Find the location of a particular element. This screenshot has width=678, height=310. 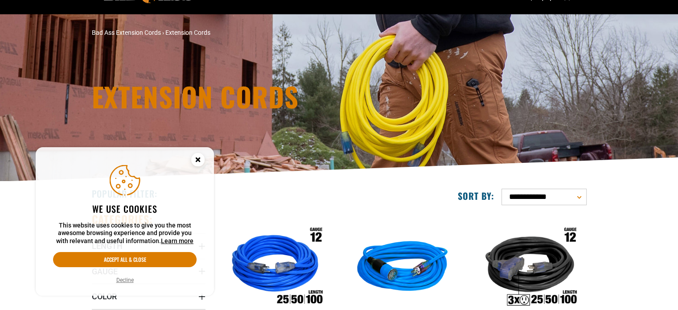

p: This website uses cookies to give you the most awesome browsing experience and provide you with r... is located at coordinates (125, 233).